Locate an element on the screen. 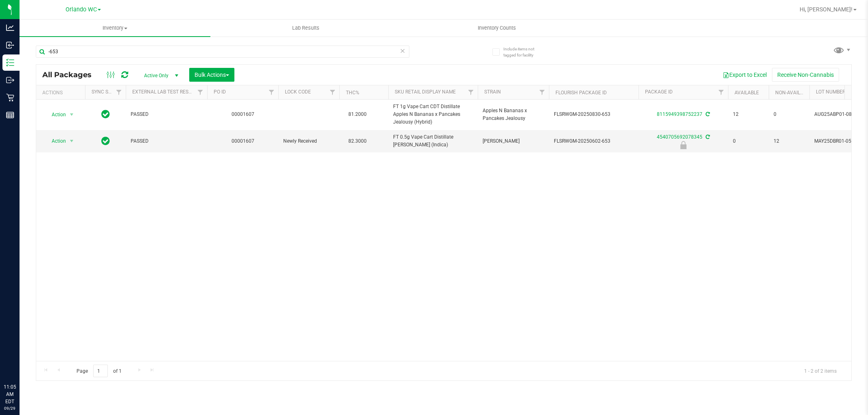 This screenshot has height=415, width=868. span: Orlando WC is located at coordinates (81, 9).